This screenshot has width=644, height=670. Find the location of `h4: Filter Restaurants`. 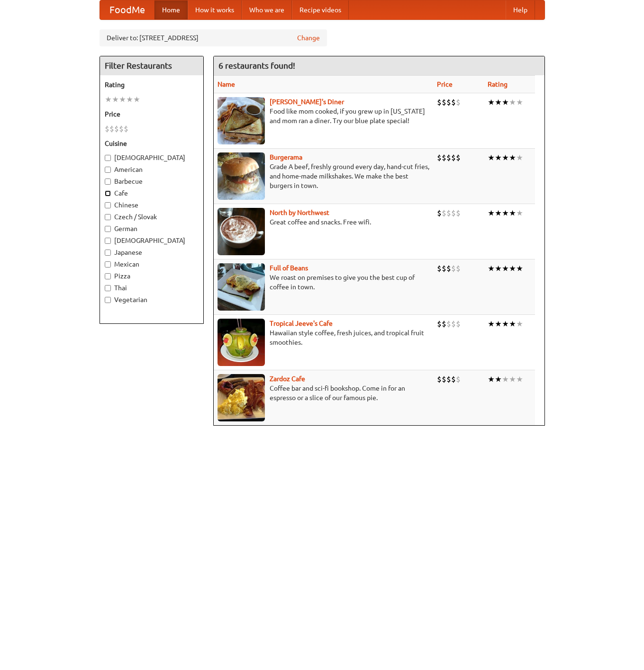

h4: Filter Restaurants is located at coordinates (151, 66).